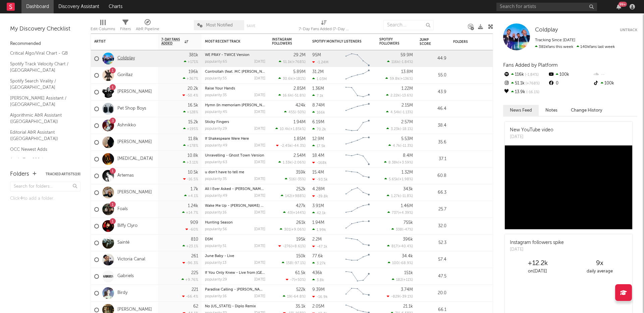 The width and height of the screenshot is (644, 313). I want to click on div: 10.8k, so click(193, 155).